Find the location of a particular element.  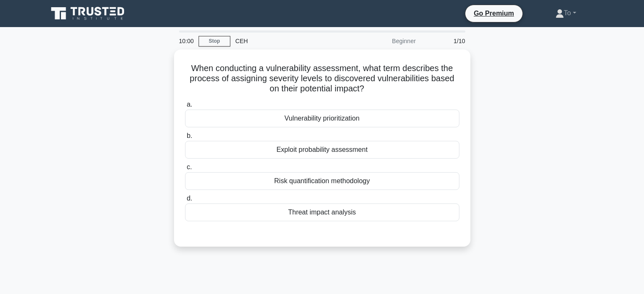

span: b. is located at coordinates (189, 135).